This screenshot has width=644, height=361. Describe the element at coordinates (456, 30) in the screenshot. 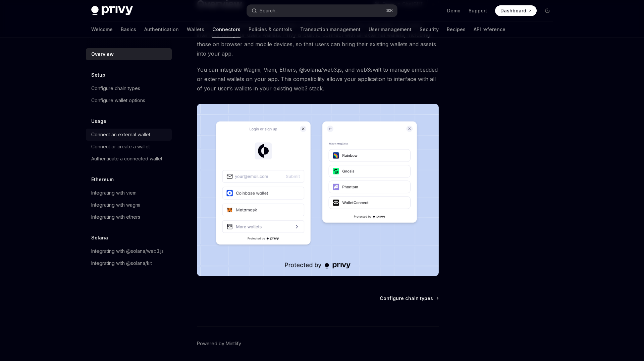

I see `a: Recipes` at that location.